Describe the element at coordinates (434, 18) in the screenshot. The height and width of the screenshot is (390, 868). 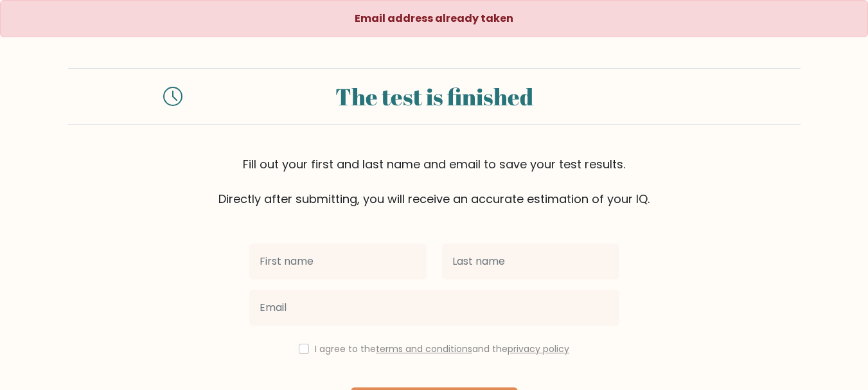
I see `strong: Email address already taken` at that location.